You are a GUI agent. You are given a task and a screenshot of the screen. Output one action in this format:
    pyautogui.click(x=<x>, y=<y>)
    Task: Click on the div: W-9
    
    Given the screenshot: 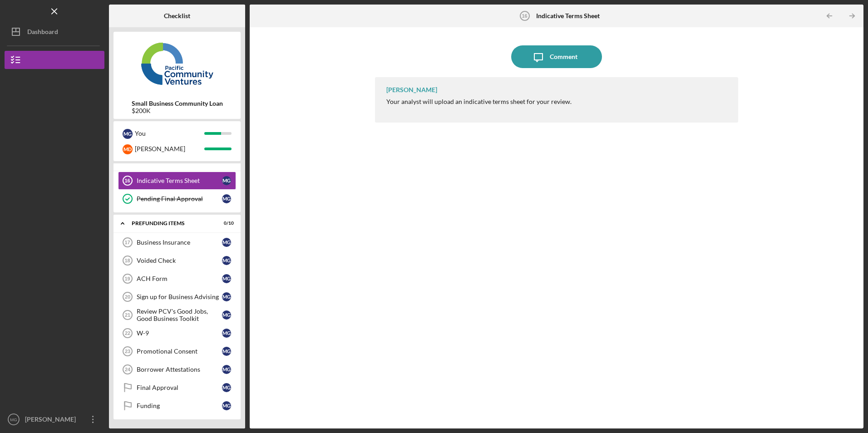 What is the action you would take?
    pyautogui.click(x=179, y=333)
    